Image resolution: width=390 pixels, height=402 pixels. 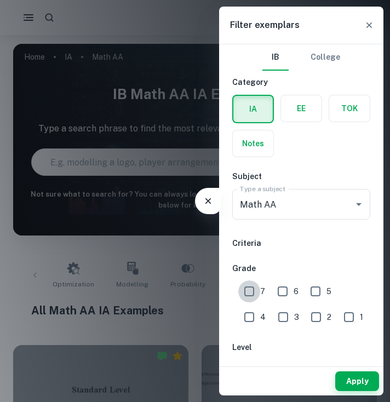 What do you see at coordinates (253, 109) in the screenshot?
I see `button: IA` at bounding box center [253, 109].